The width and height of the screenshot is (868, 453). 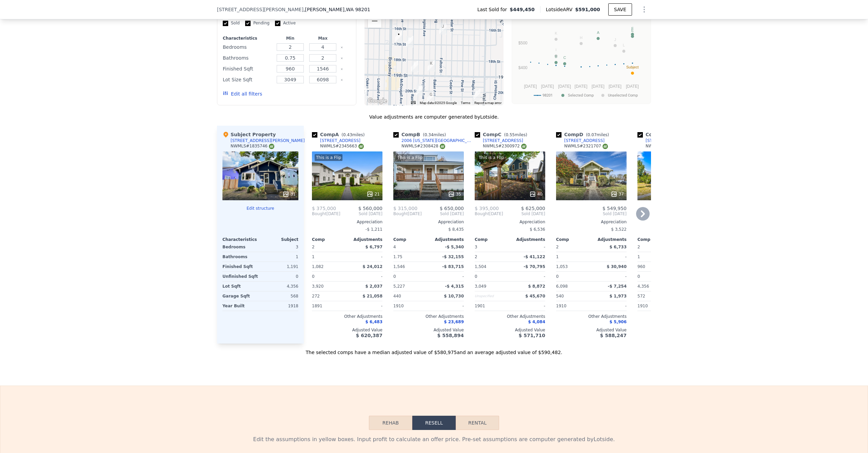 What do you see at coordinates (561, 9) in the screenshot?
I see `span: Lotside ARV` at bounding box center [561, 9].